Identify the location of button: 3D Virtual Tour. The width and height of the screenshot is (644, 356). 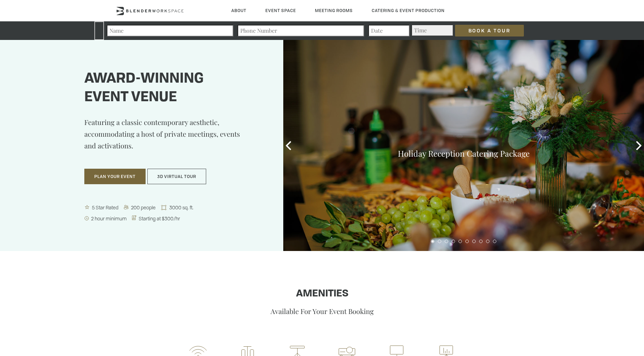
(176, 177).